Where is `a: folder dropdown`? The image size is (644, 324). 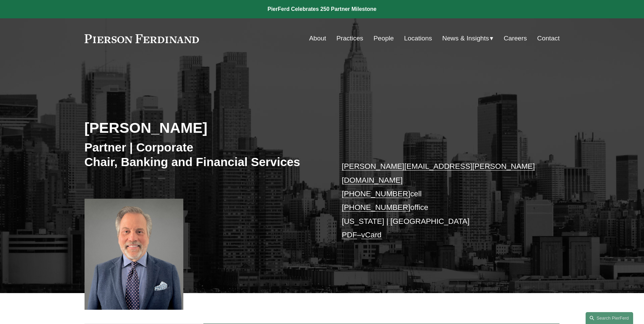
a: folder dropdown is located at coordinates (468, 38).